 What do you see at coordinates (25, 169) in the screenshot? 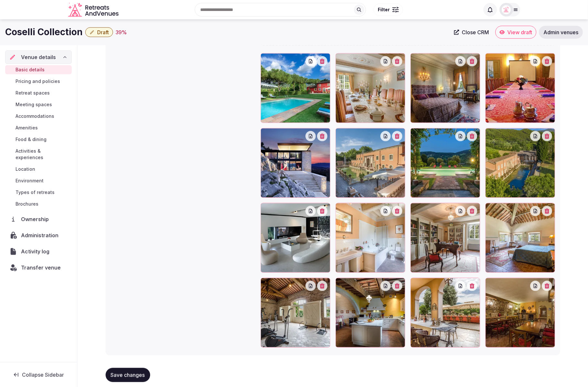
I see `span: Location` at bounding box center [25, 169].